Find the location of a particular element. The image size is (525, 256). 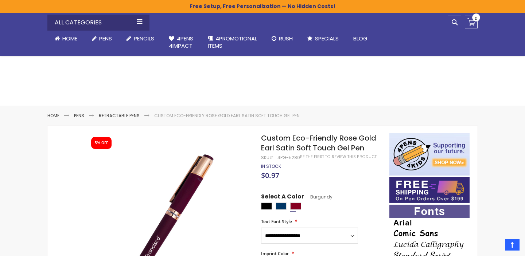

a: Blog is located at coordinates (360, 39).